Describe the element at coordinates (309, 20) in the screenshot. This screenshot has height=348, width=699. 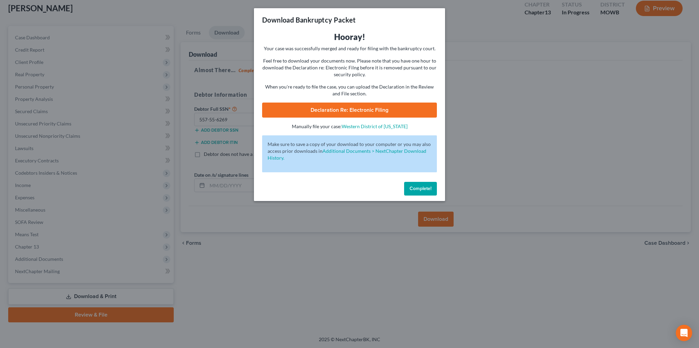
I see `h3: Download Bankruptcy Packet` at that location.